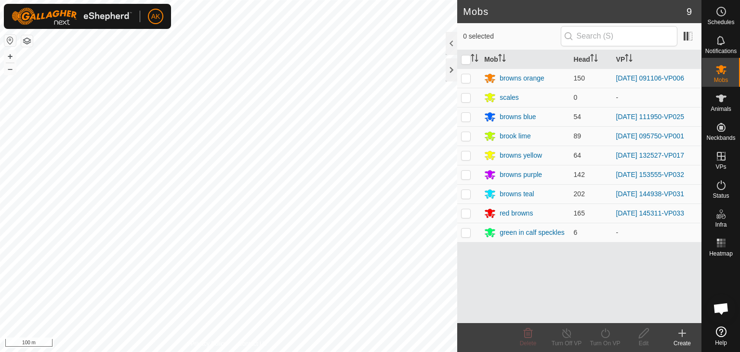 The height and width of the screenshot is (352, 740). Describe the element at coordinates (574, 12) in the screenshot. I see `h2: Mobs` at that location.